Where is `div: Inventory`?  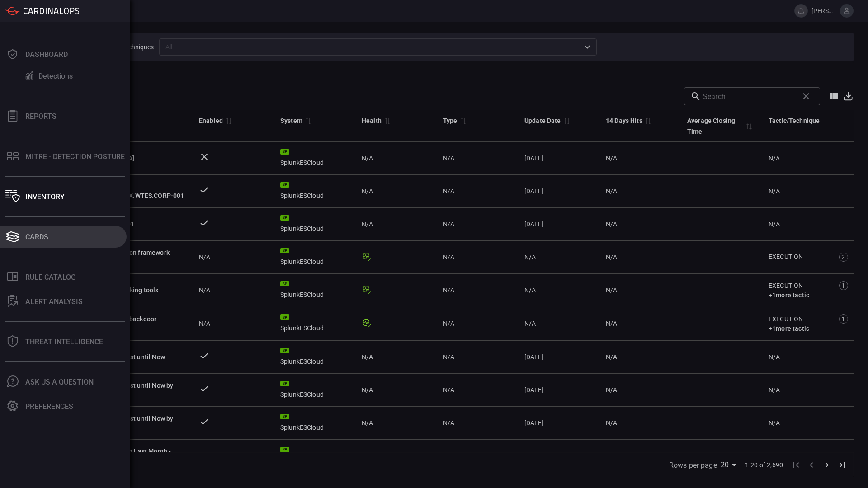 div: Inventory is located at coordinates (45, 197).